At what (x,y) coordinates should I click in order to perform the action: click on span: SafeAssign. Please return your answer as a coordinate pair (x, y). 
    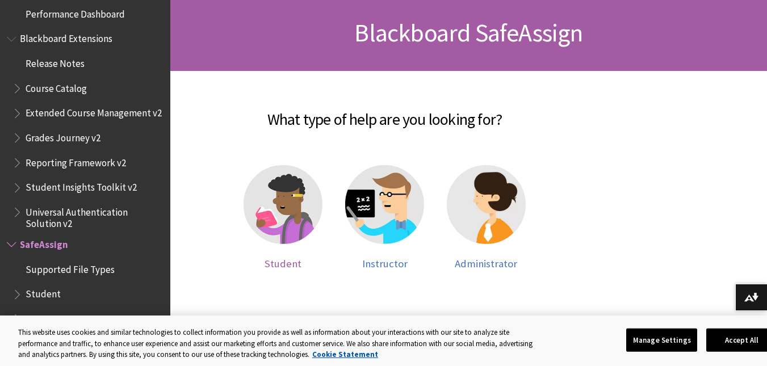
    Looking at the image, I should click on (44, 242).